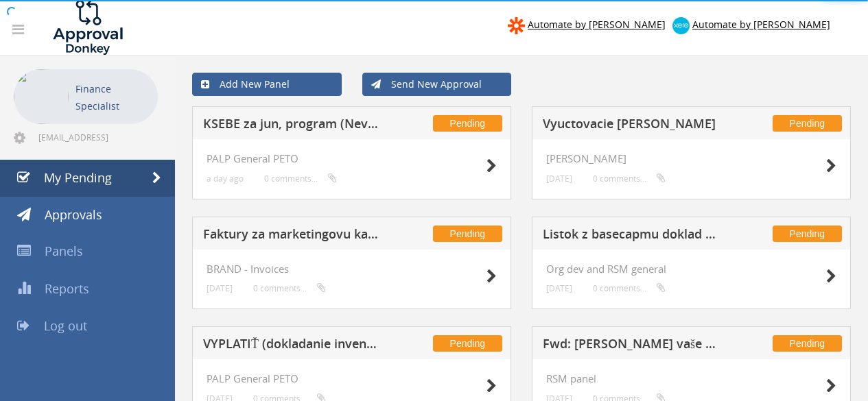 This screenshot has height=401, width=868. I want to click on small: a day ago, so click(226, 179).